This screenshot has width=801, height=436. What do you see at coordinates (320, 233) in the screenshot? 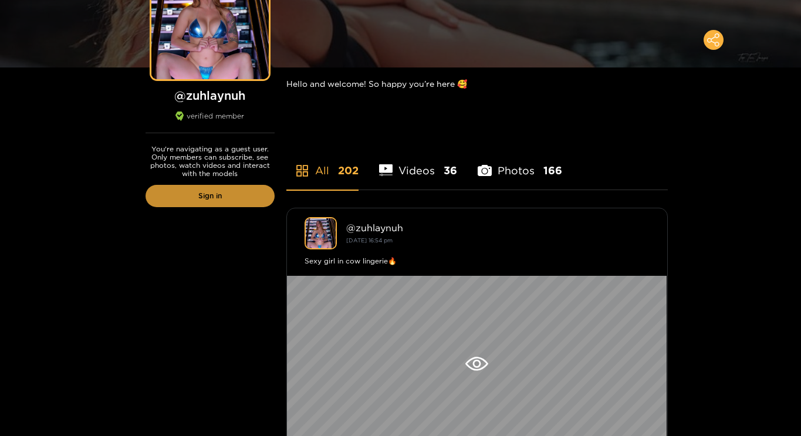
I see `img: zuhlaynuh` at bounding box center [320, 233].